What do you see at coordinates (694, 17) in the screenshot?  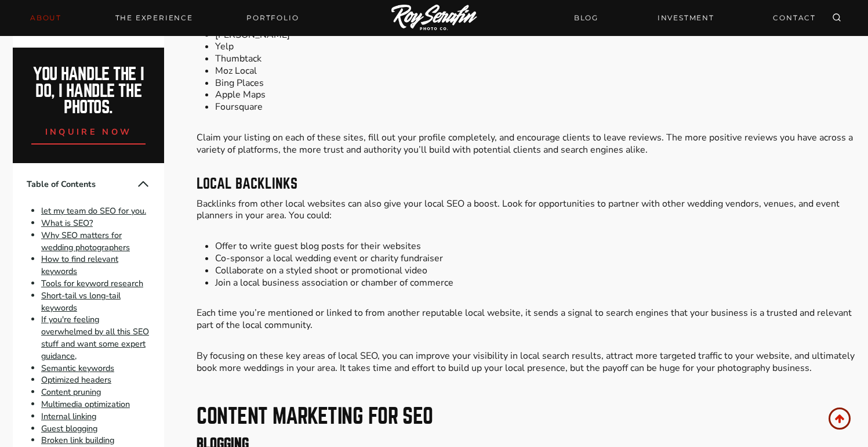 I see `nav: Secondary Navigation` at bounding box center [694, 17].